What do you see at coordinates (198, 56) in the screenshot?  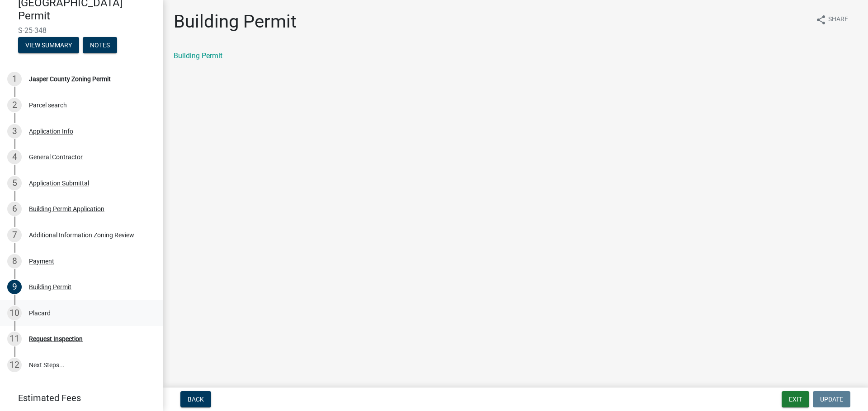 I see `a: Building Permit` at bounding box center [198, 56].